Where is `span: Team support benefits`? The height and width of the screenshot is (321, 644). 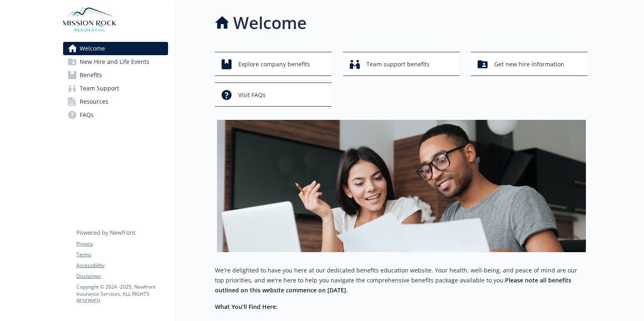
span: Team support benefits is located at coordinates (398, 64).